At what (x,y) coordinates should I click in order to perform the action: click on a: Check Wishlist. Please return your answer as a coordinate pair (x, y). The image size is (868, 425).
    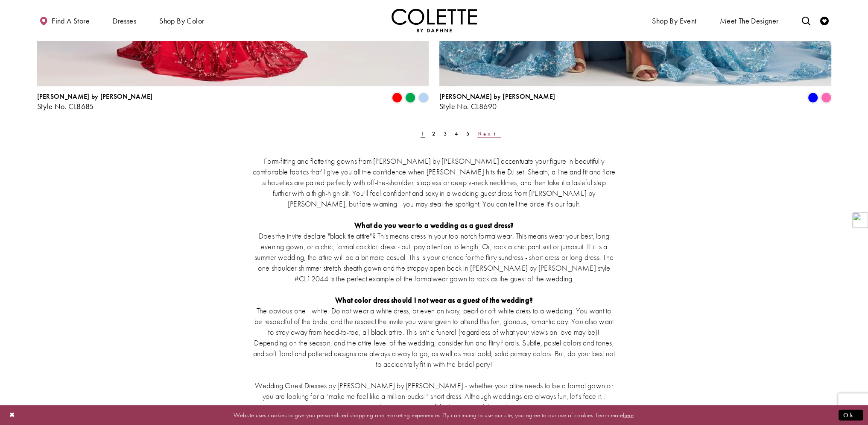
    Looking at the image, I should click on (825, 20).